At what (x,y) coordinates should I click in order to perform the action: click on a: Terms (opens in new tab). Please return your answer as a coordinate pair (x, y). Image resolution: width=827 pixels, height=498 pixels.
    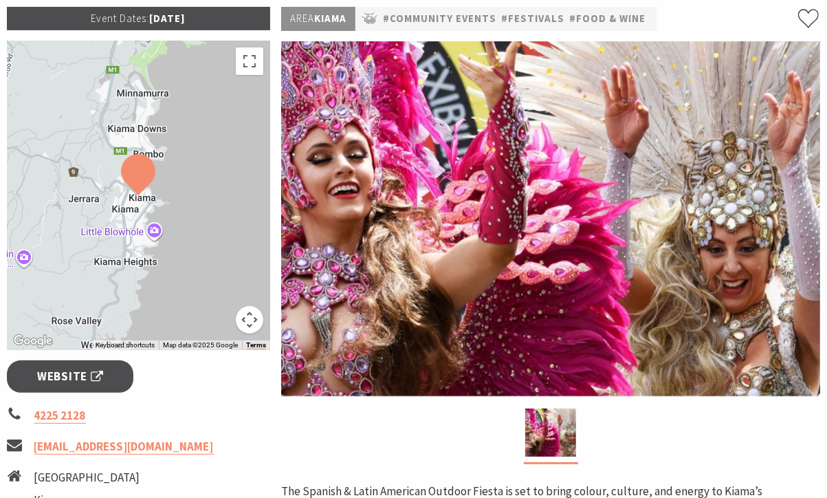
    Looking at the image, I should click on (256, 345).